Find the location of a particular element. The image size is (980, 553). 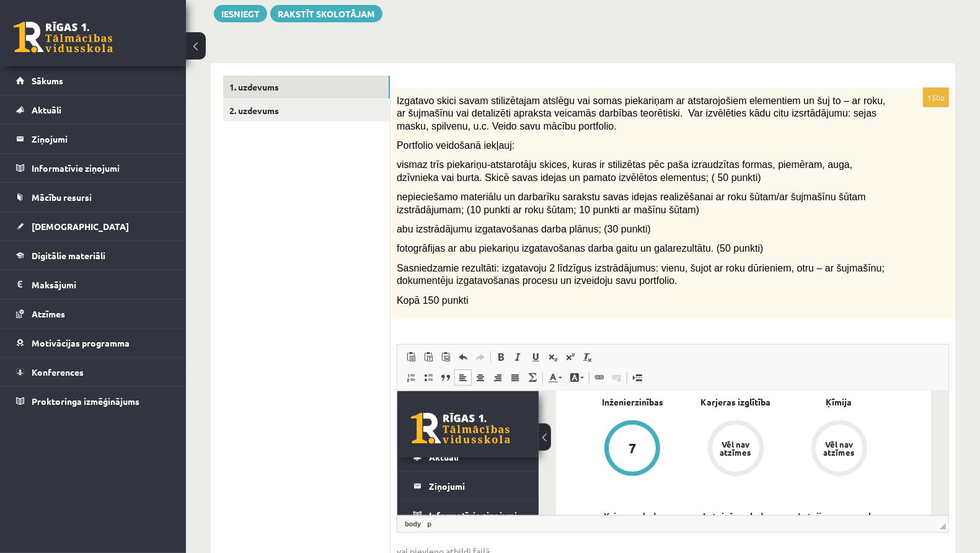

span: Sākums is located at coordinates (47, 81).